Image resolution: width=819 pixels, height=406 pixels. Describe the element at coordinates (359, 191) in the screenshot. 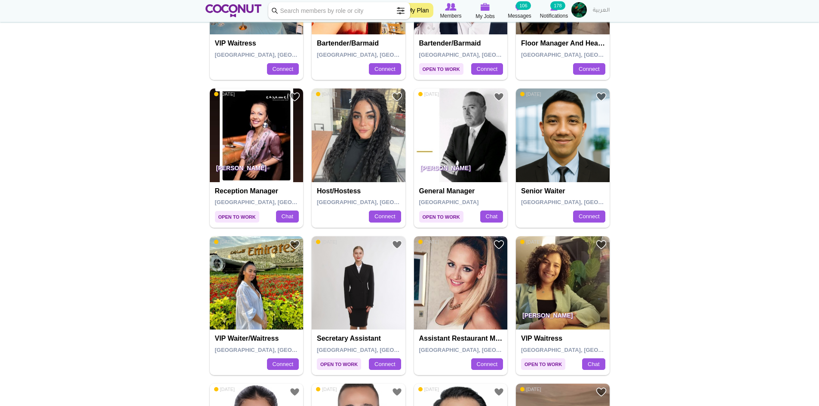

I see `h4: Host/Hostess` at that location.